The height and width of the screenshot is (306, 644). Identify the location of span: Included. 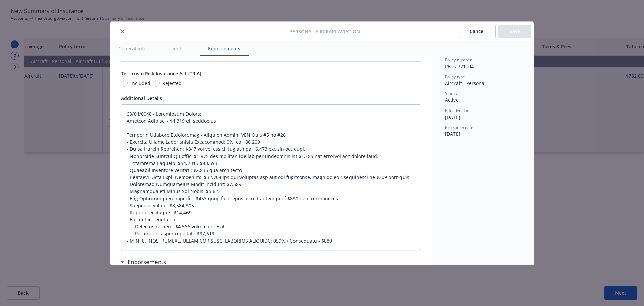
(140, 83).